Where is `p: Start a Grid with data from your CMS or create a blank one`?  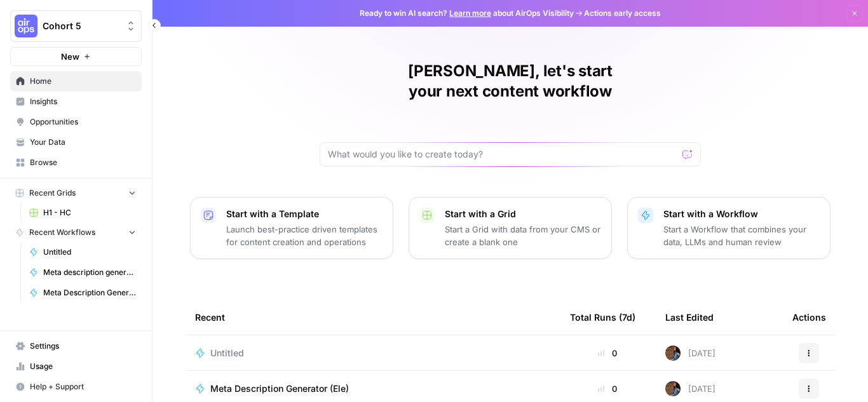 p: Start a Grid with data from your CMS or create a blank one is located at coordinates (523, 235).